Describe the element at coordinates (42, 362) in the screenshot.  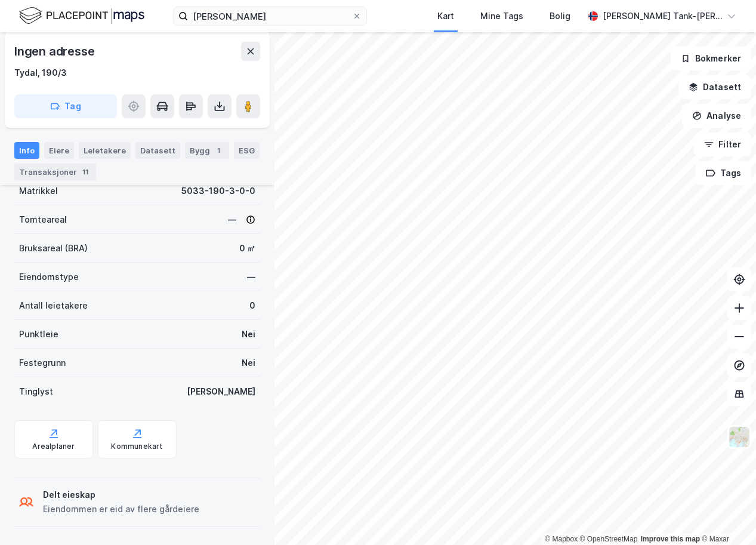
I see `div: Festegrunn` at that location.